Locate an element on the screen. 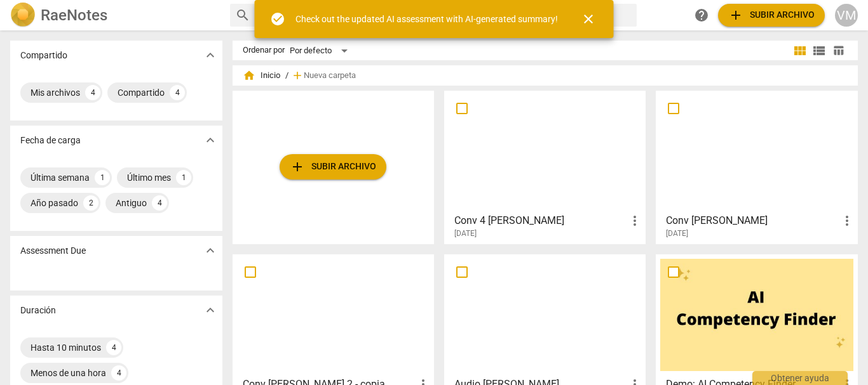 This screenshot has width=868, height=385. button: Tabla is located at coordinates (839, 51).